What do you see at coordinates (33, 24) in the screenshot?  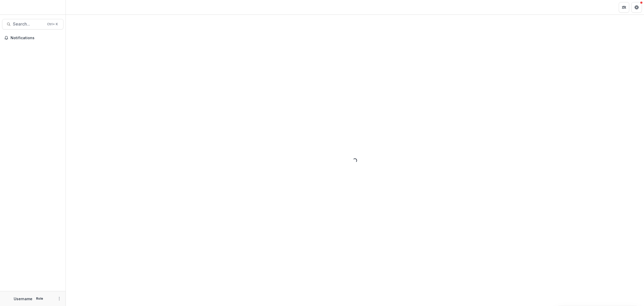 I see `button: Search...` at bounding box center [33, 24].